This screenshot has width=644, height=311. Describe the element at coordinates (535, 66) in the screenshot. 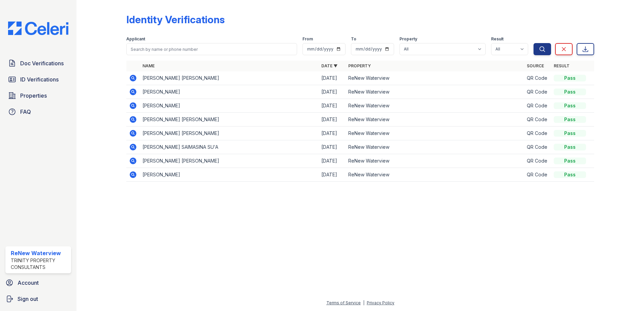

I see `a: Source` at that location.